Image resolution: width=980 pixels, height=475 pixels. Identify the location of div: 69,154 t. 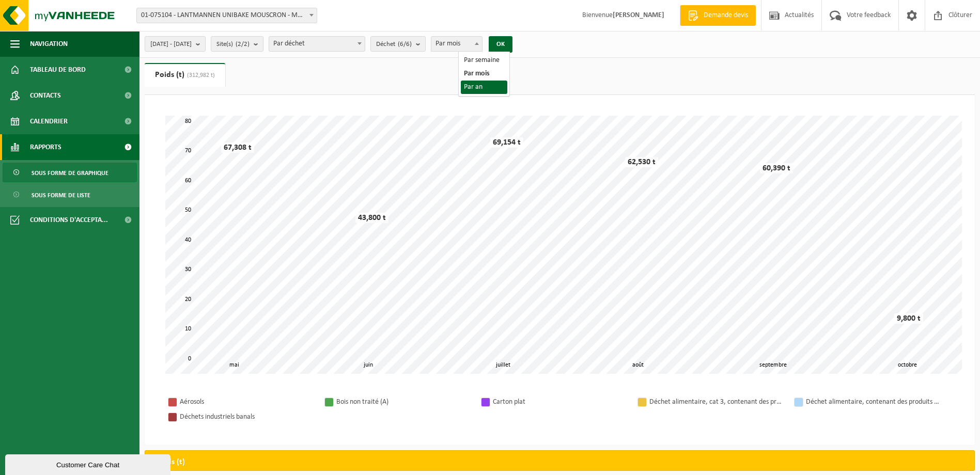
(506, 143).